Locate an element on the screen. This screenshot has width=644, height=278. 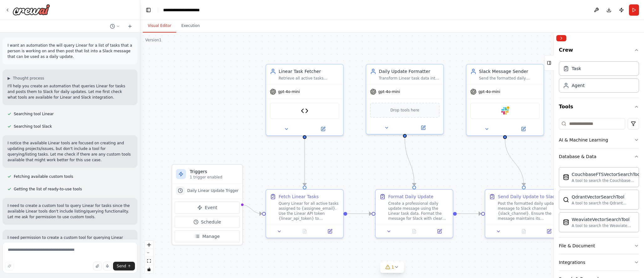
button: 1 is located at coordinates (392, 267).